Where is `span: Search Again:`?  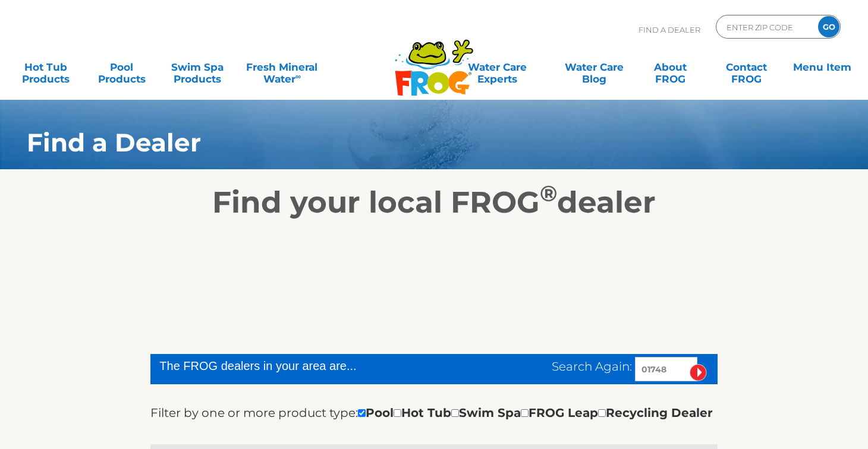 span: Search Again: is located at coordinates (592, 366).